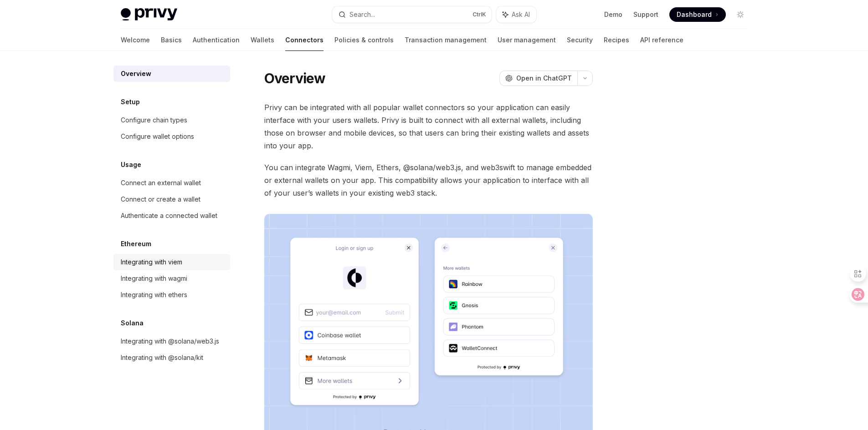 The height and width of the screenshot is (430, 868). Describe the element at coordinates (412, 14) in the screenshot. I see `button: Search...CtrlK` at that location.